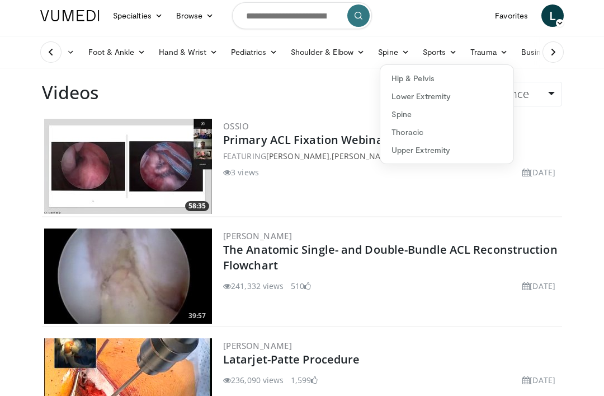 Image resolution: width=604 pixels, height=396 pixels. What do you see at coordinates (70, 16) in the screenshot?
I see `img: VuMedi Logo` at bounding box center [70, 16].